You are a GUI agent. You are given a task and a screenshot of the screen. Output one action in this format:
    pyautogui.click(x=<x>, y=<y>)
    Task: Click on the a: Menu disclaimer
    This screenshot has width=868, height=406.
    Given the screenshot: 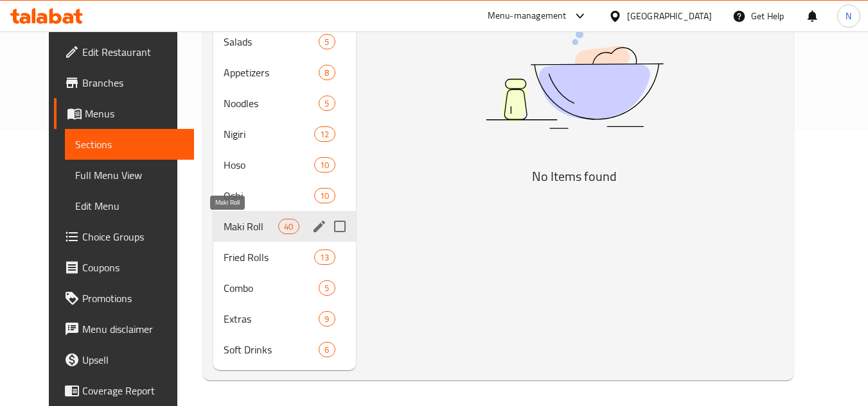 What is the action you would take?
    pyautogui.click(x=124, y=329)
    